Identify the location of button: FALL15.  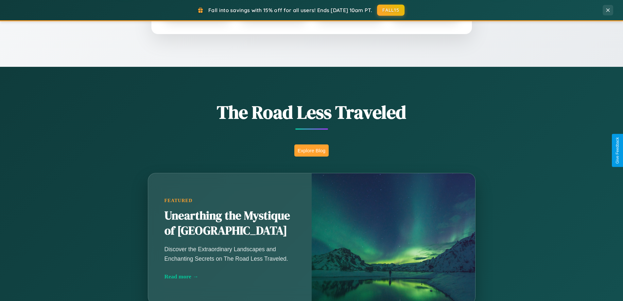
(391, 10).